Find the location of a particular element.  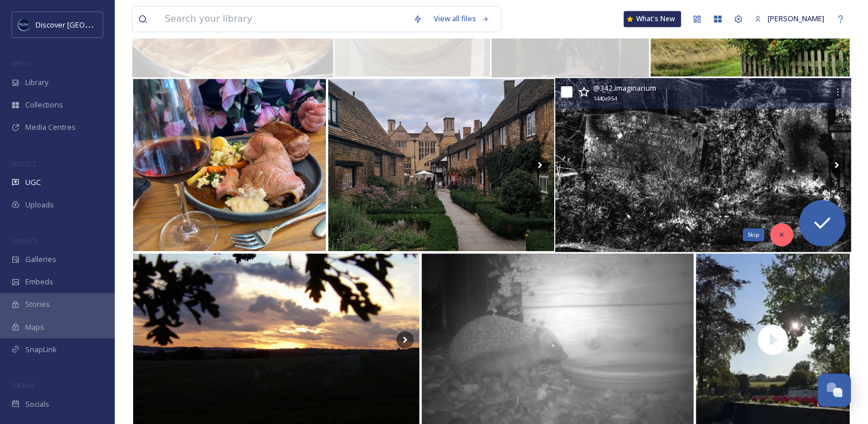

span: Maps is located at coordinates (34, 327).